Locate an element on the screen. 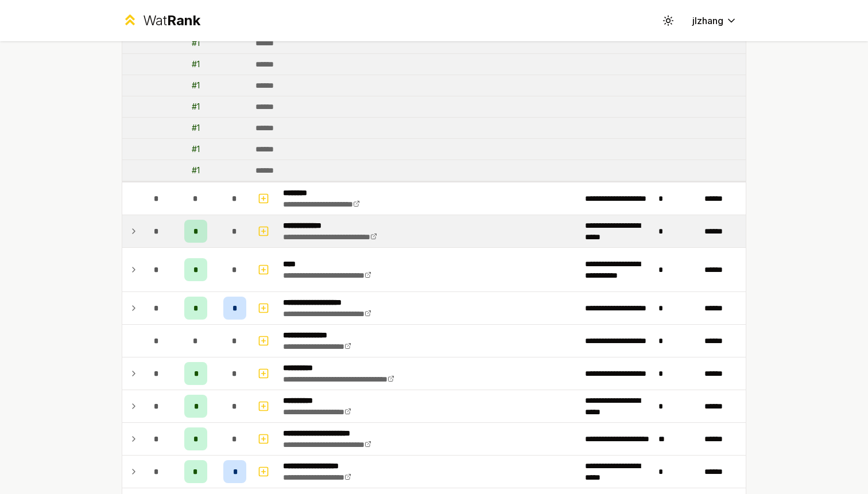 The image size is (868, 494). span: Rank is located at coordinates (183, 20).